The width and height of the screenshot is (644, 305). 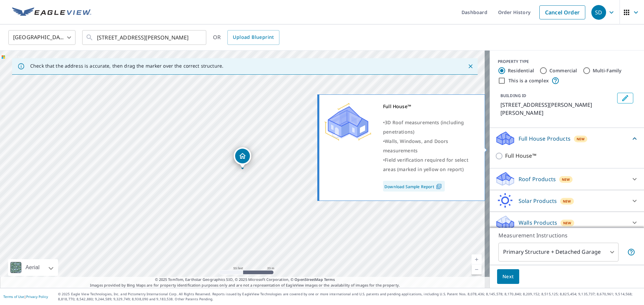 I want to click on img: Premium, so click(x=348, y=122).